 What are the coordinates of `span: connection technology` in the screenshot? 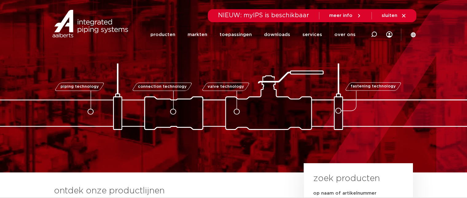 It's located at (162, 86).